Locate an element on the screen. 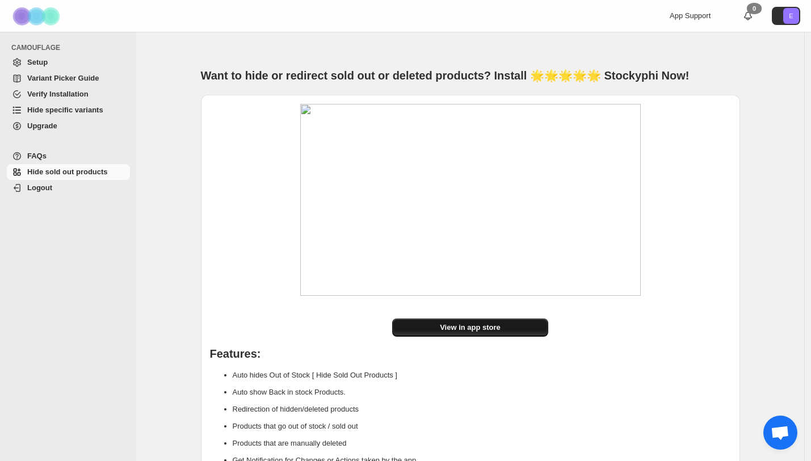 Image resolution: width=811 pixels, height=461 pixels. a: Logout is located at coordinates (68, 188).